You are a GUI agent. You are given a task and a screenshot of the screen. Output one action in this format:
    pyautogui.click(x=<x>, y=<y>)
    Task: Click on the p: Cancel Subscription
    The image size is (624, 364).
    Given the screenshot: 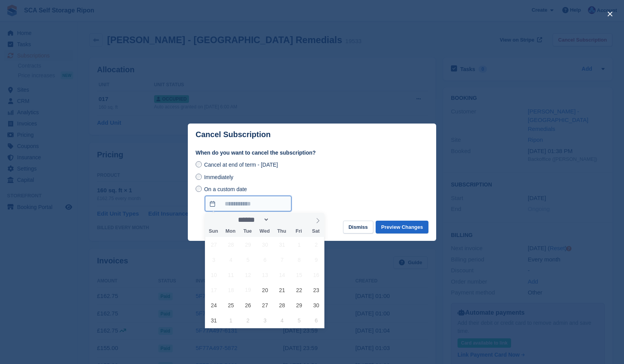 What is the action you would take?
    pyautogui.click(x=233, y=134)
    